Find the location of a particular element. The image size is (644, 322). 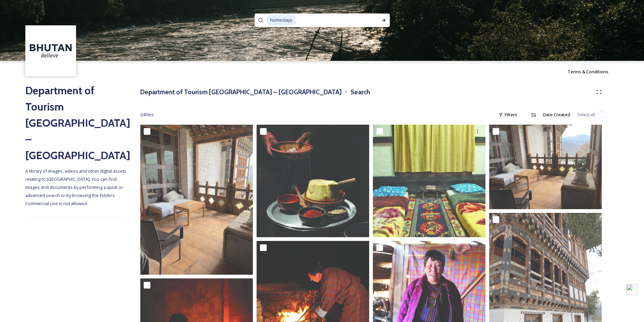

img: BT_Logo_BB_Lockup_CMYK_High%2520Res.jpg is located at coordinates (51, 51).